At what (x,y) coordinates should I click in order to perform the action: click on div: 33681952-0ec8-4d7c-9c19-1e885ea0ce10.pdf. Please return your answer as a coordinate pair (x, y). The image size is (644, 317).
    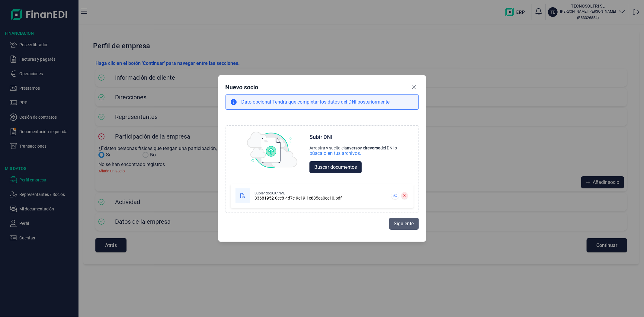
    Looking at the image, I should click on (298, 198).